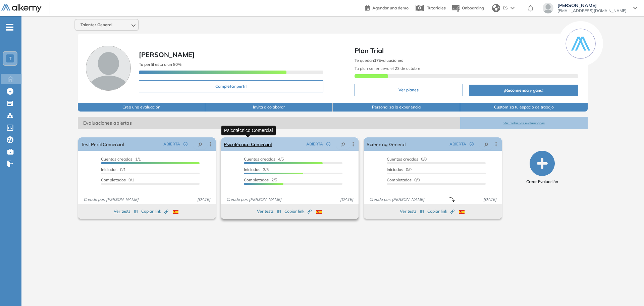  What do you see at coordinates (524, 107) in the screenshot?
I see `button: Customiza tu espacio de trabajo` at bounding box center [524, 107].